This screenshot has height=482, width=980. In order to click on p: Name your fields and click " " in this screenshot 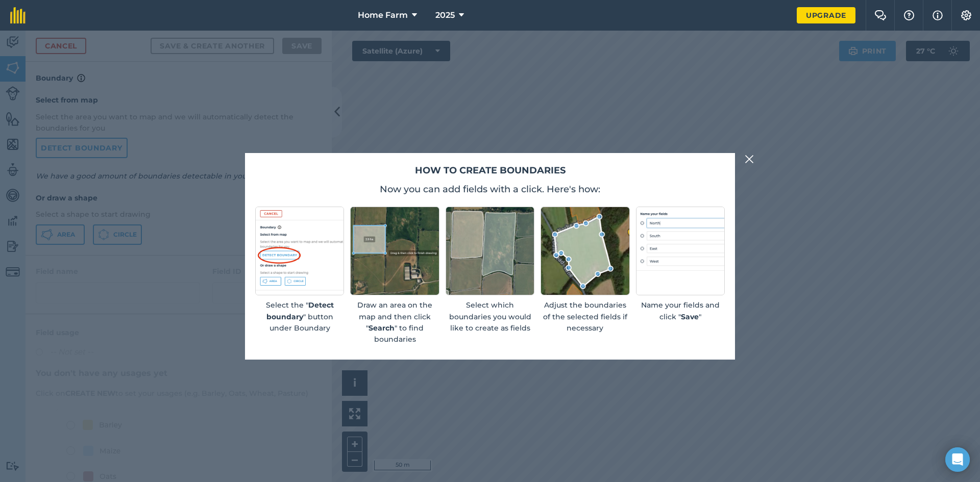, I will do `click(680, 311)`.